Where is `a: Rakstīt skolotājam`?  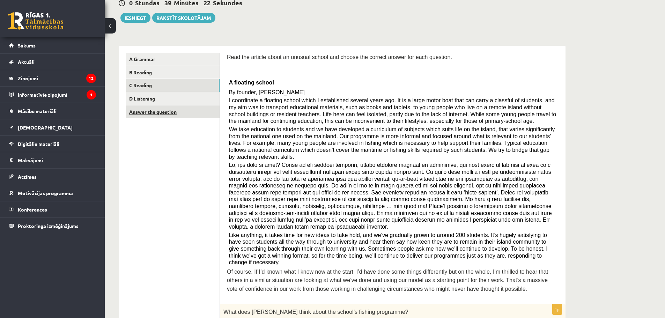 a: Rakstīt skolotājam is located at coordinates (184, 18).